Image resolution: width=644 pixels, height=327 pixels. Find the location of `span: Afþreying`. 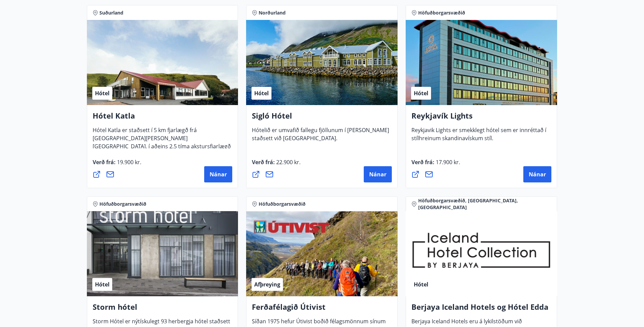

span: Afþreying is located at coordinates (267, 284).